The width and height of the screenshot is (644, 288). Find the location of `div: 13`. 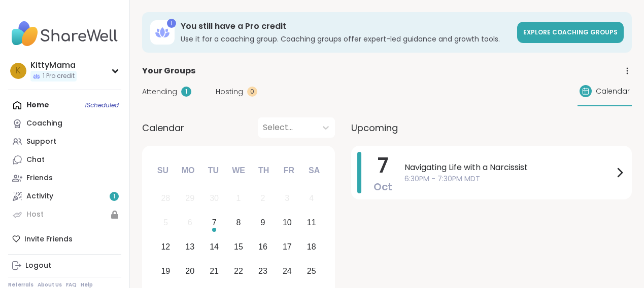

div: 13 is located at coordinates (190, 247).